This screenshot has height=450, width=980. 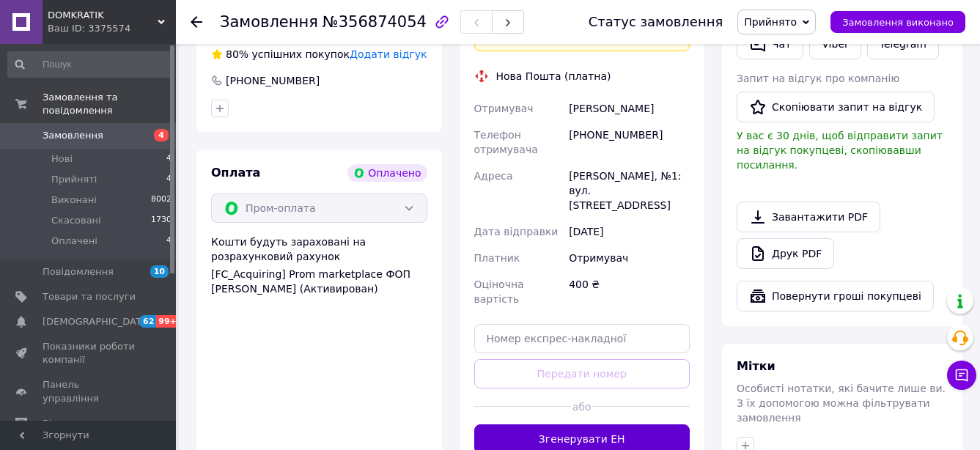 What do you see at coordinates (61, 424) in the screenshot?
I see `span: Відгуки` at bounding box center [61, 424].